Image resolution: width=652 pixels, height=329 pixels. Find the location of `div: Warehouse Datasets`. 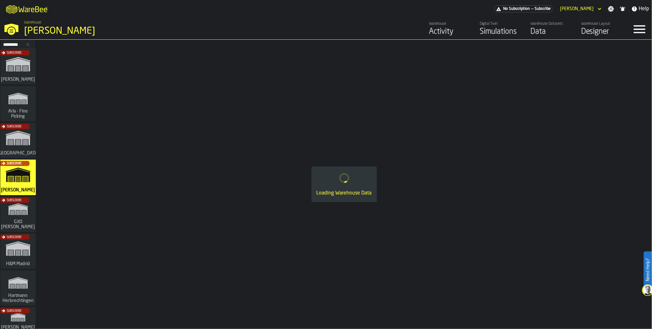

div: Warehouse Datasets is located at coordinates (551, 24).